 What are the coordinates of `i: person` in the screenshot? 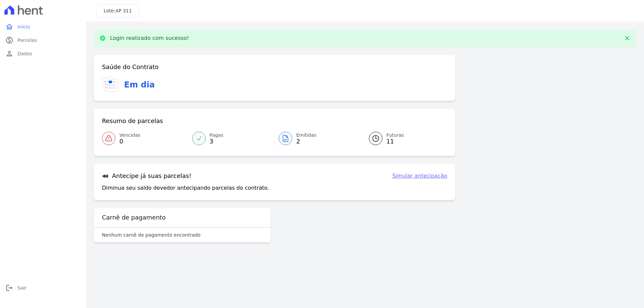 It's located at (9, 53).